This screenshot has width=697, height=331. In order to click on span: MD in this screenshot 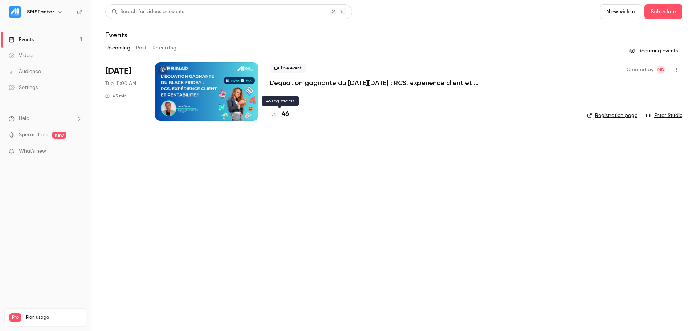, I will do `click(660, 70)`.